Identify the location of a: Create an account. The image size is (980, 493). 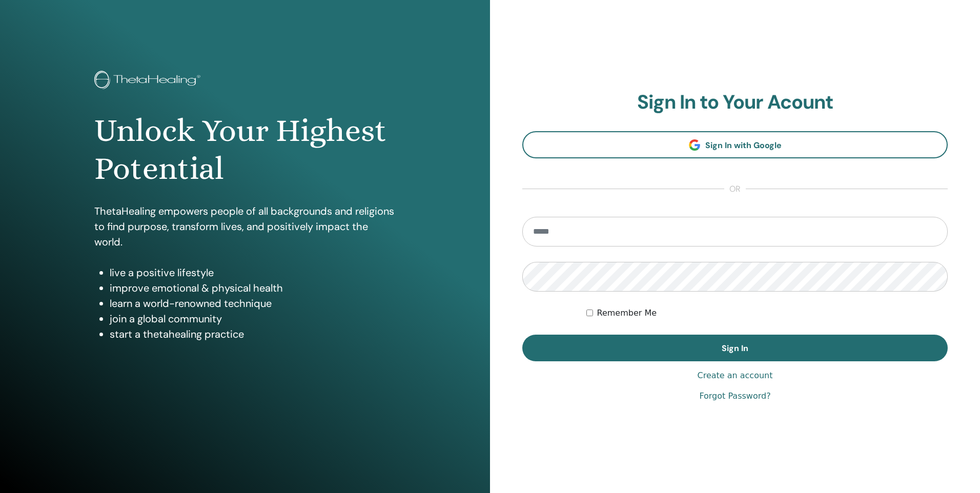
(735, 376).